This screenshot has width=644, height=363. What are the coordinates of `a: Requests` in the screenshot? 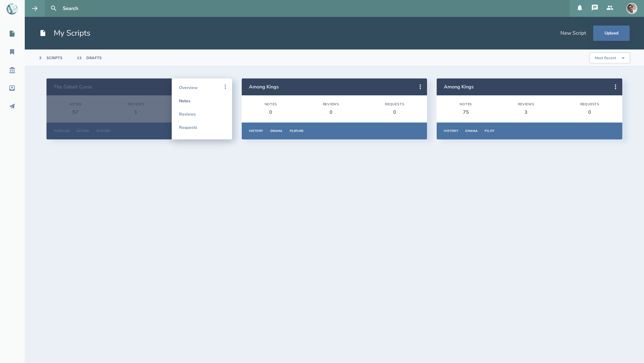 It's located at (202, 127).